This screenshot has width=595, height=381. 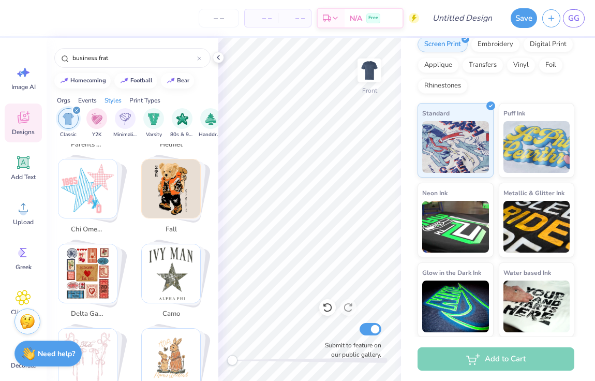 I want to click on span: N/A, so click(x=356, y=18).